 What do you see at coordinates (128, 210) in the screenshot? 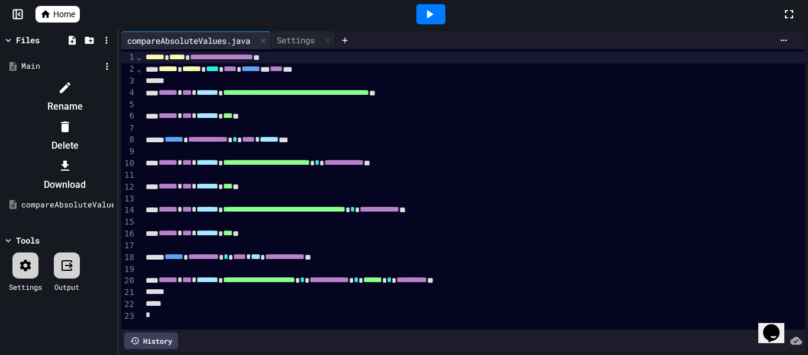
I see `div: 14` at bounding box center [128, 210].